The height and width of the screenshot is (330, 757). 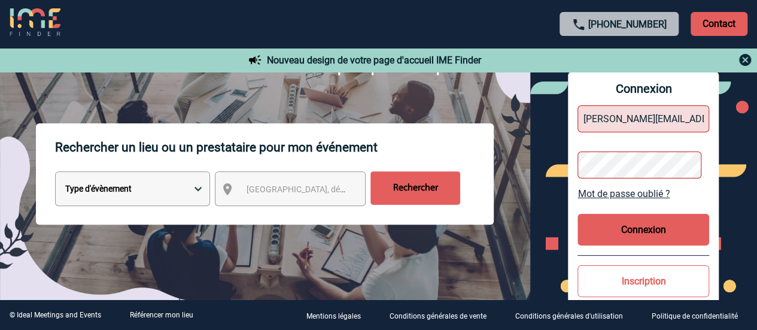 I want to click on button: Inscription, so click(x=643, y=281).